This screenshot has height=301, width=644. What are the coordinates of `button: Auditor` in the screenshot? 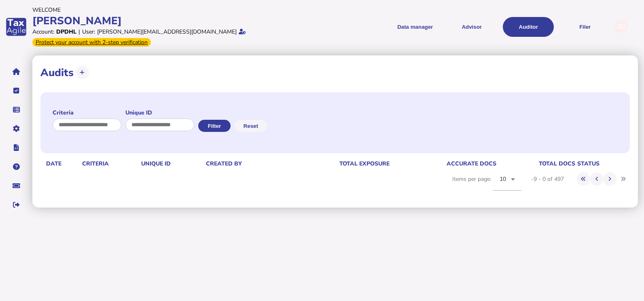 It's located at (529, 27).